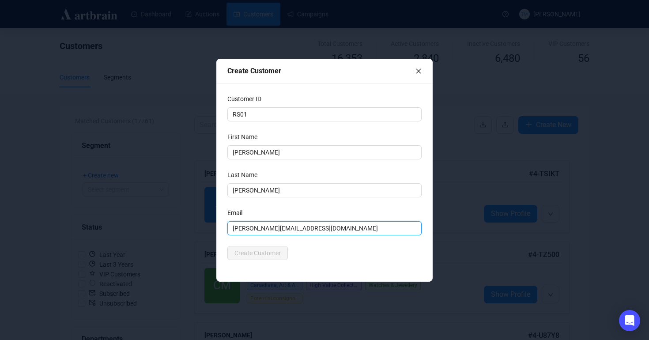 This screenshot has width=649, height=340. Describe the element at coordinates (630, 321) in the screenshot. I see `div: Open Intercom Messenger` at that location.